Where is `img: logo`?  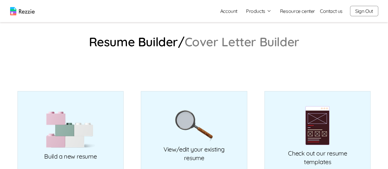 img: logo is located at coordinates (22, 11).